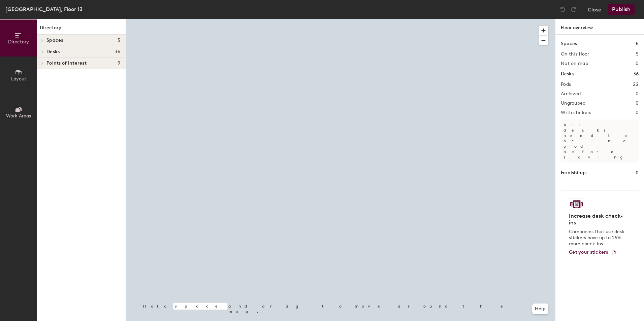 The width and height of the screenshot is (644, 321). What do you see at coordinates (571, 94) in the screenshot?
I see `h2: Archived` at bounding box center [571, 94].